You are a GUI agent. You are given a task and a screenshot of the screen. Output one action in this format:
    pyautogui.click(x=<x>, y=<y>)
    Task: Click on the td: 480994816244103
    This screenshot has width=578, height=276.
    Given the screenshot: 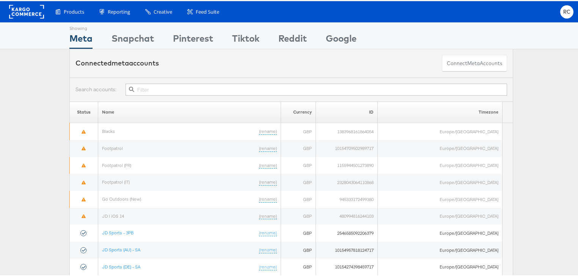 What is the action you would take?
    pyautogui.click(x=346, y=215)
    